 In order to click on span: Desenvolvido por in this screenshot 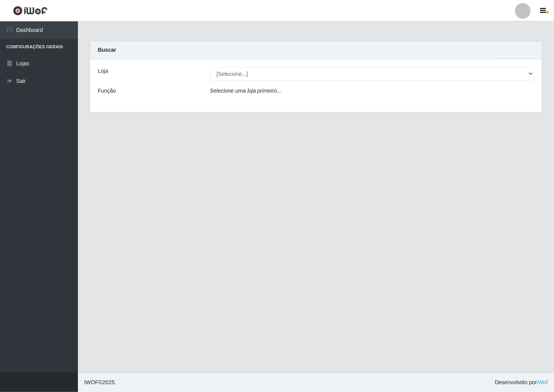, I will do `click(521, 382)`.